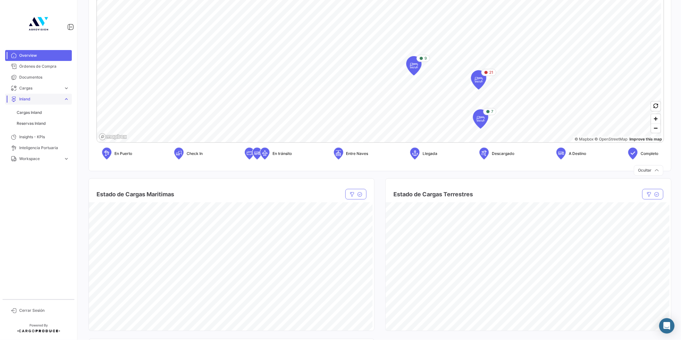  What do you see at coordinates (577, 153) in the screenshot?
I see `span: A Destino` at bounding box center [577, 153].